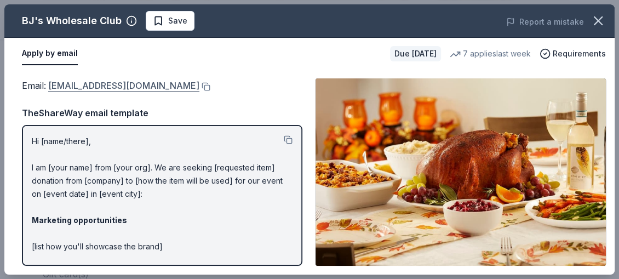  I want to click on strong: Marketing opportunities, so click(79, 220).